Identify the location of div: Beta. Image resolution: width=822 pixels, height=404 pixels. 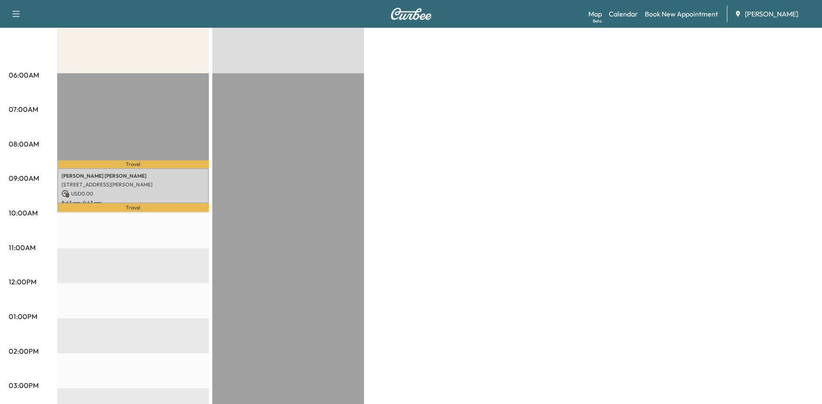
(597, 21).